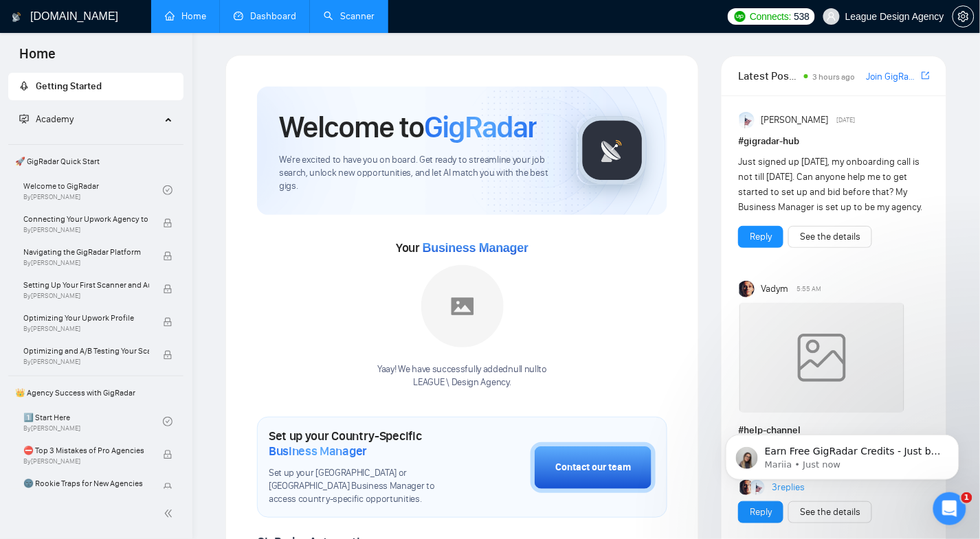  What do you see at coordinates (593, 467) in the screenshot?
I see `div: Contact our team` at bounding box center [593, 467].